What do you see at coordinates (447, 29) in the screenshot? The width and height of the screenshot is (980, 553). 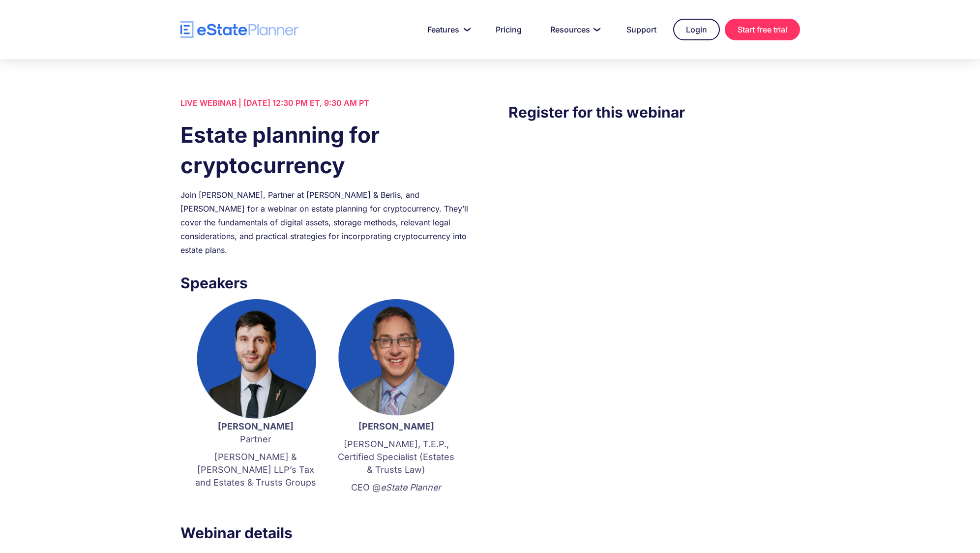 I see `a: Features` at bounding box center [447, 29].